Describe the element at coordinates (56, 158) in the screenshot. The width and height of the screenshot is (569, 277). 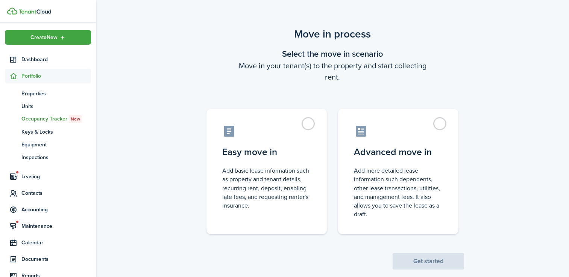
I see `span: Inspections` at that location.